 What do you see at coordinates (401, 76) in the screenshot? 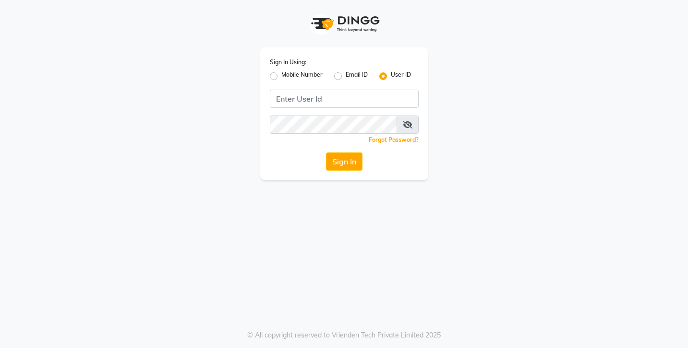
I see `label: User ID` at bounding box center [401, 76].